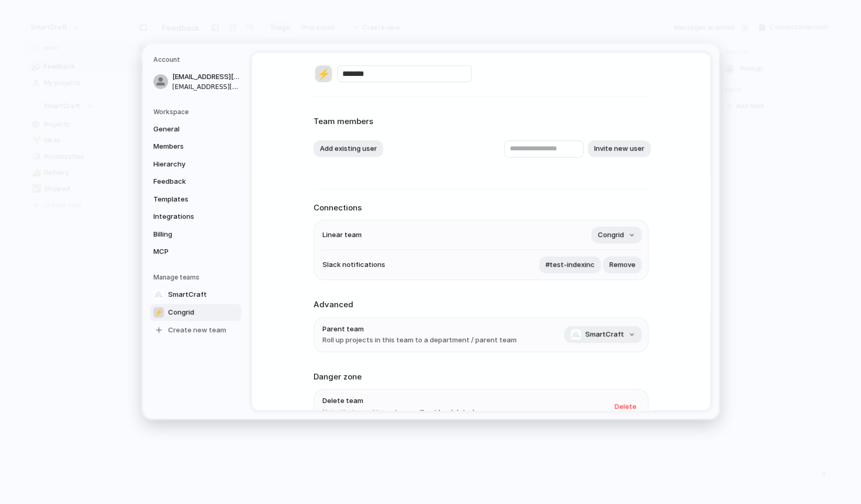  Describe the element at coordinates (617, 235) in the screenshot. I see `button: Congrid` at that location.